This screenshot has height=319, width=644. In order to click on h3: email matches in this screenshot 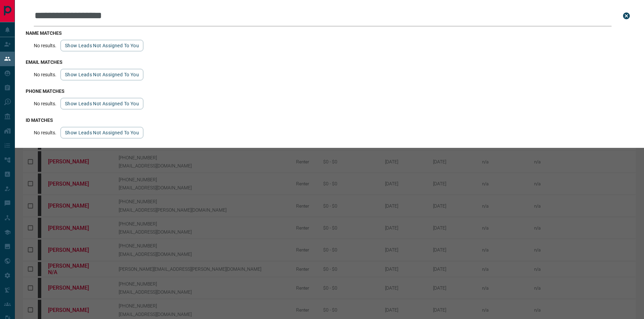, I will do `click(329, 62)`.